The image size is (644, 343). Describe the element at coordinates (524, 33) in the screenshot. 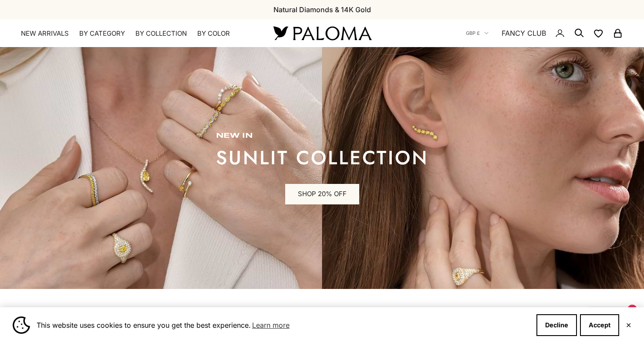

I see `a: FANCY CLUB` at that location.